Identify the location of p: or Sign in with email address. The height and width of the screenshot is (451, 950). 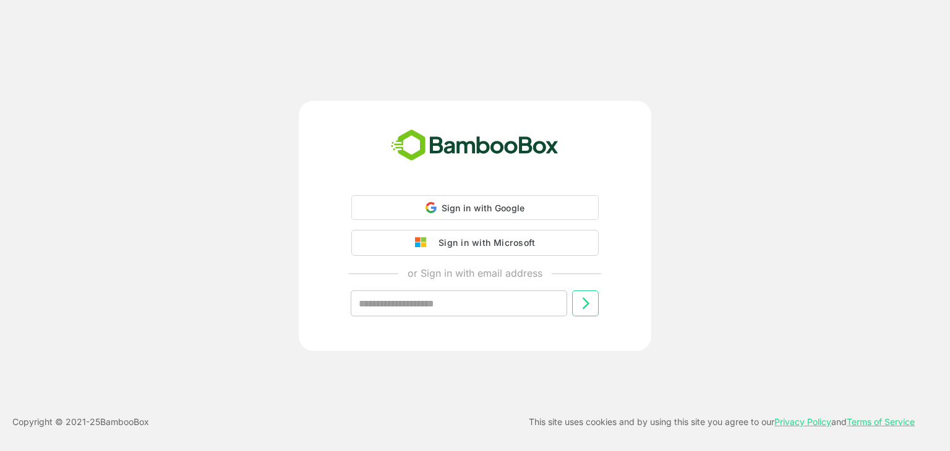
(475, 273).